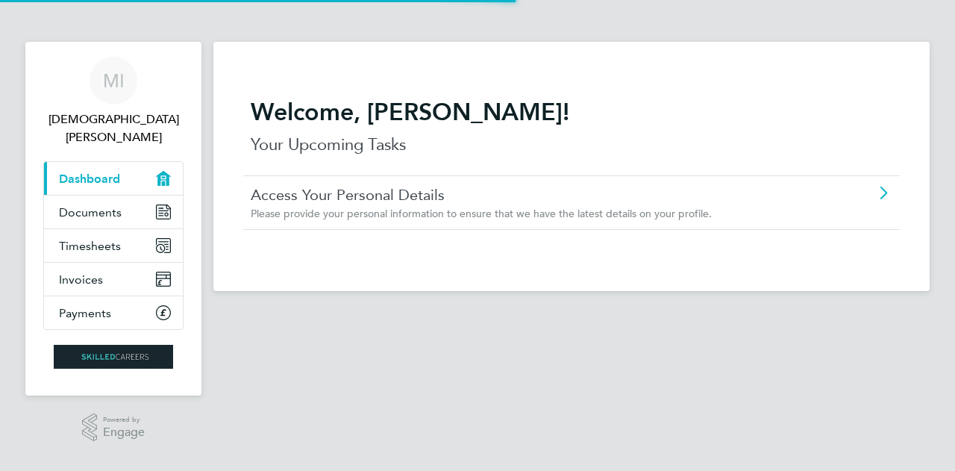 The height and width of the screenshot is (471, 955). What do you see at coordinates (113, 81) in the screenshot?
I see `span: MI` at bounding box center [113, 81].